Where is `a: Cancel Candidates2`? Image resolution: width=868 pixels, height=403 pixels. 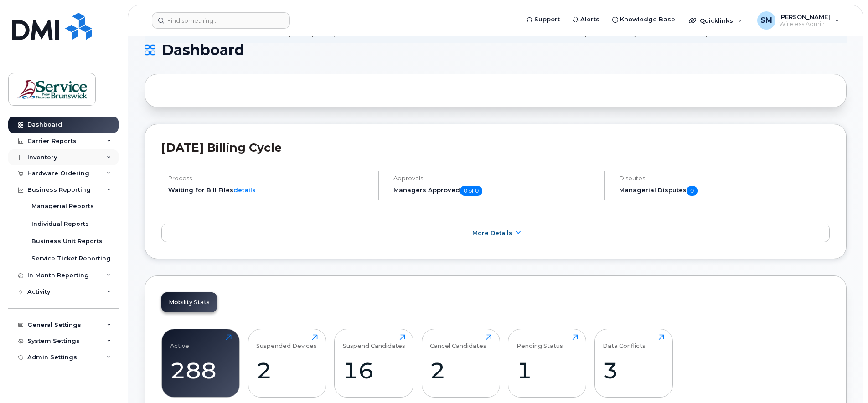 a: Cancel Candidates2 is located at coordinates (461, 363).